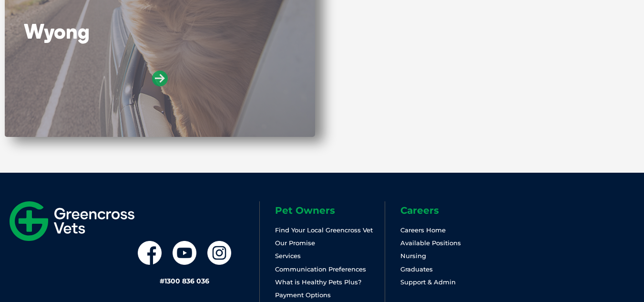 The height and width of the screenshot is (302, 644). Describe the element at coordinates (417, 269) in the screenshot. I see `a: Graduates` at that location.